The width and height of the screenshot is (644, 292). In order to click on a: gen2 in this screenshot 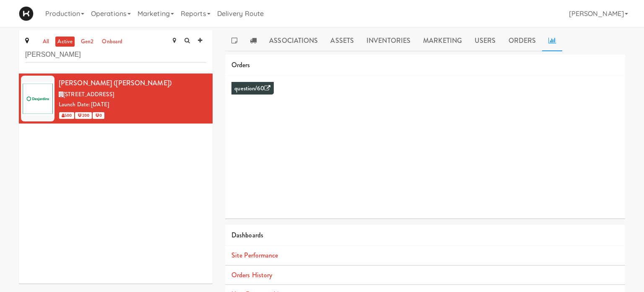, I will do `click(87, 42)`.